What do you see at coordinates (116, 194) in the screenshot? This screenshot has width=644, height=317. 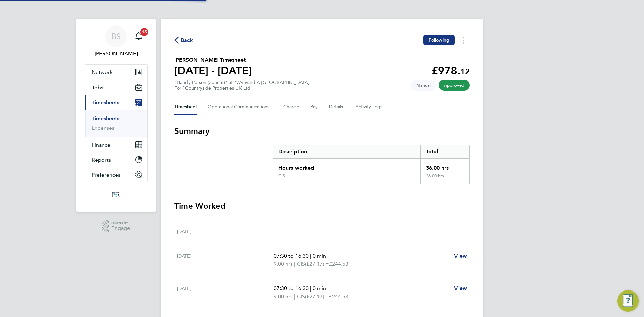 I see `a: Go to home page` at bounding box center [116, 194].